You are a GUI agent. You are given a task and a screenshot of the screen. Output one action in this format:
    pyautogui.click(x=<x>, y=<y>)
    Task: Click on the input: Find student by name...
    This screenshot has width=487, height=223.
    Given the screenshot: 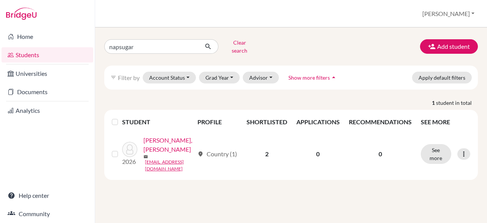 What is the action you would take?
    pyautogui.click(x=151, y=46)
    